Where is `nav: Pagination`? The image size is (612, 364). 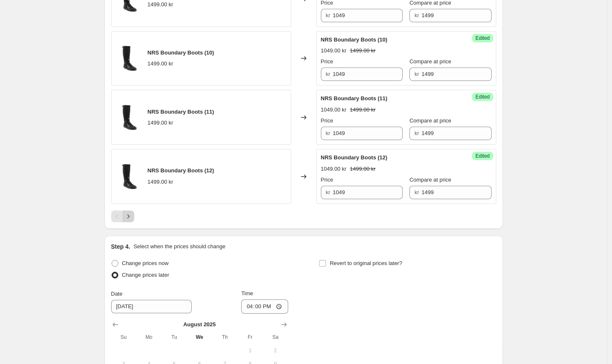 nav: Pagination is located at coordinates (122, 216).